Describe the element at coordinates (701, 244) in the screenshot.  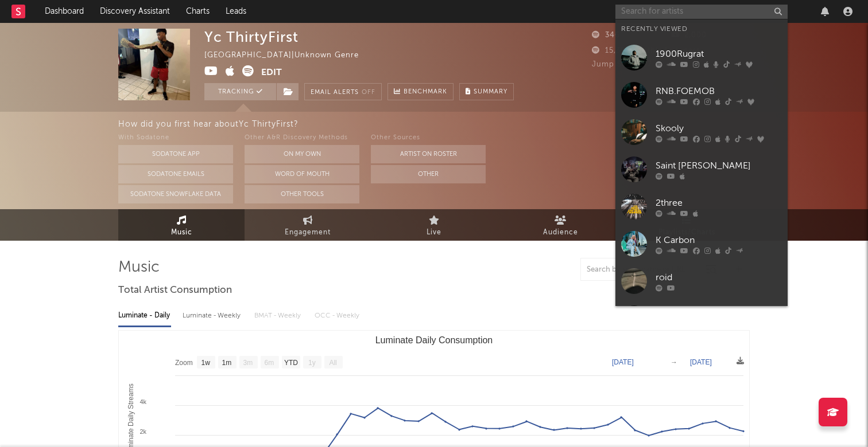
I see `a: K Carbon` at that location.